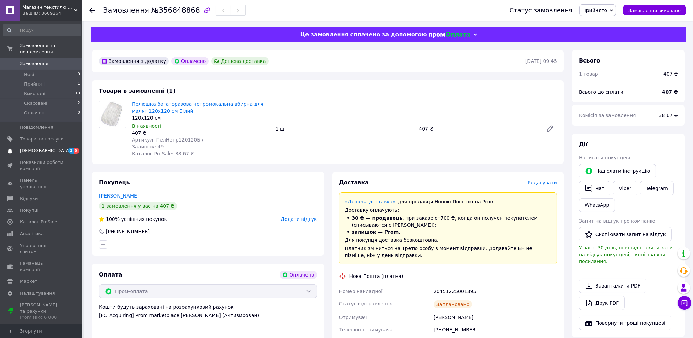 This screenshot has width=693, height=338. I want to click on div: Дешева доставка, so click(240, 61).